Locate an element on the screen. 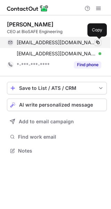  span: Notes is located at coordinates (61, 151).